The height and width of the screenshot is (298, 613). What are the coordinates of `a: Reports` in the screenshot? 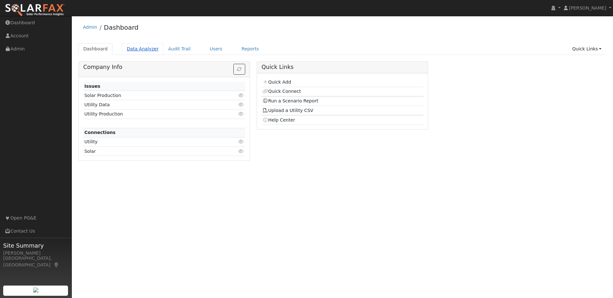 It's located at (250, 49).